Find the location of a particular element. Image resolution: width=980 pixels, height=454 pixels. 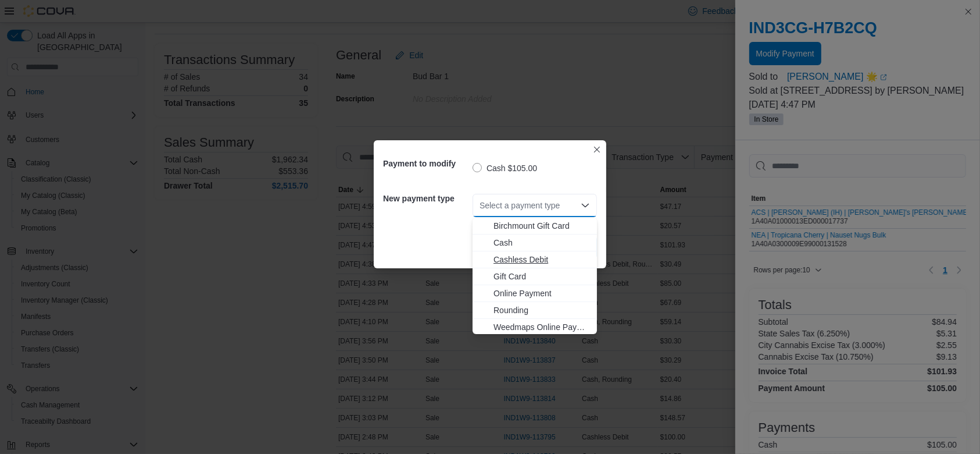

button: Gift Card is located at coordinates (535, 277).